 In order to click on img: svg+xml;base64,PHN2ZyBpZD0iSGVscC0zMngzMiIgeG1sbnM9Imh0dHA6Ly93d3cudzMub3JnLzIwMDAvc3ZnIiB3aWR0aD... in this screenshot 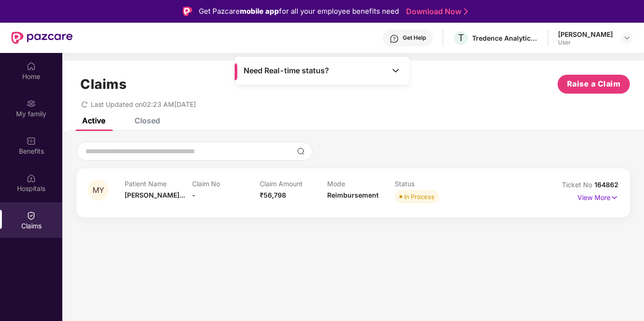, I will do `click(394, 39)`.